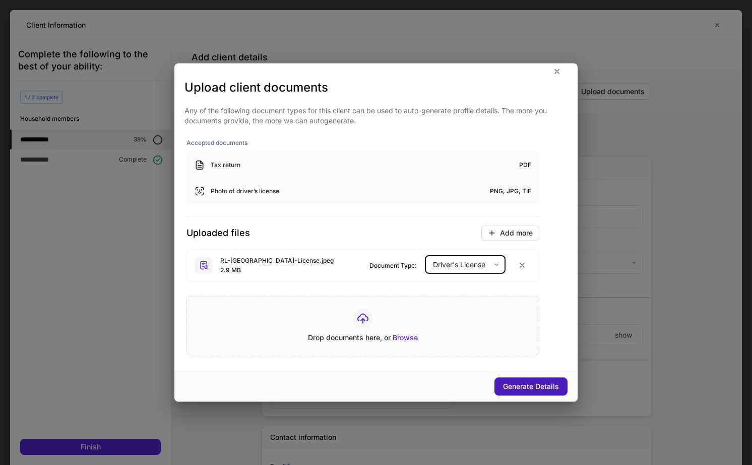 The image size is (752, 465). What do you see at coordinates (245, 191) in the screenshot?
I see `h6: Photo of driver’s license` at bounding box center [245, 191].